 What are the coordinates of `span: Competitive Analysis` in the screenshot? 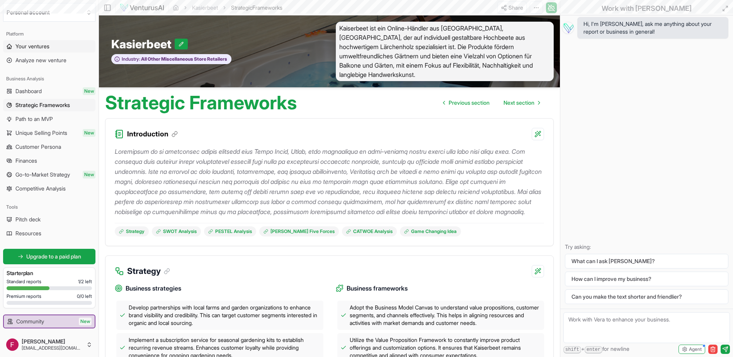 It's located at (41, 189).